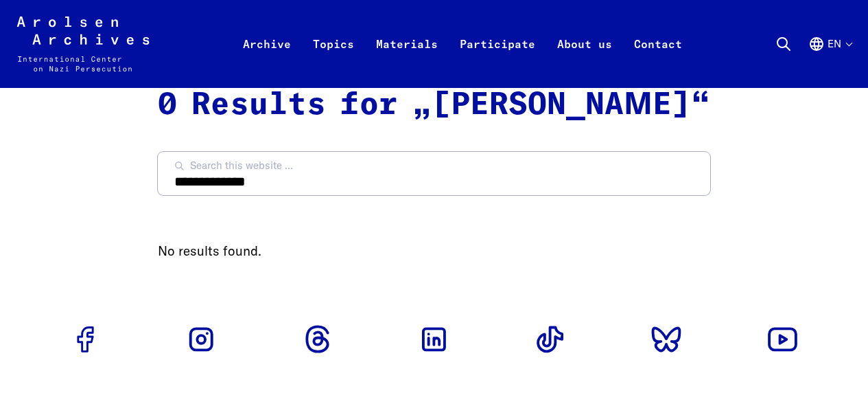  I want to click on a: Go to Linkedin profile, so click(434, 339).